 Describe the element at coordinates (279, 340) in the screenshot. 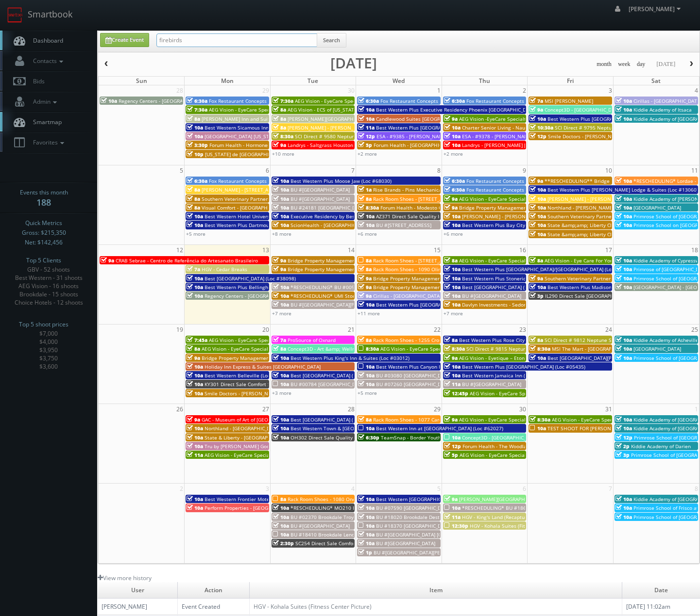

I see `span: 7a` at that location.